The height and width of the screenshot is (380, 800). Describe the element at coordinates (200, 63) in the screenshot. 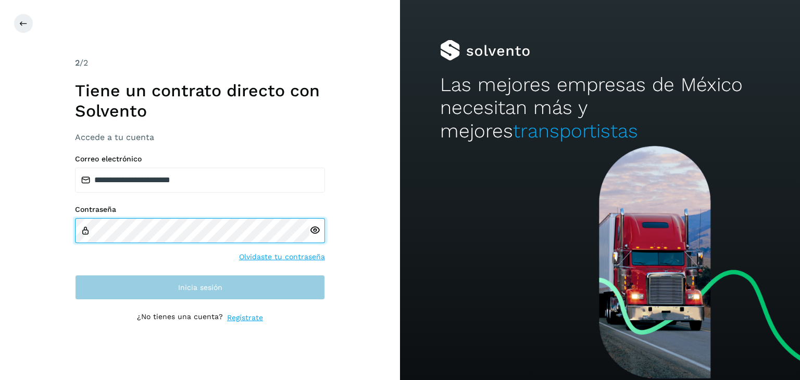

I see `div: /2` at that location.